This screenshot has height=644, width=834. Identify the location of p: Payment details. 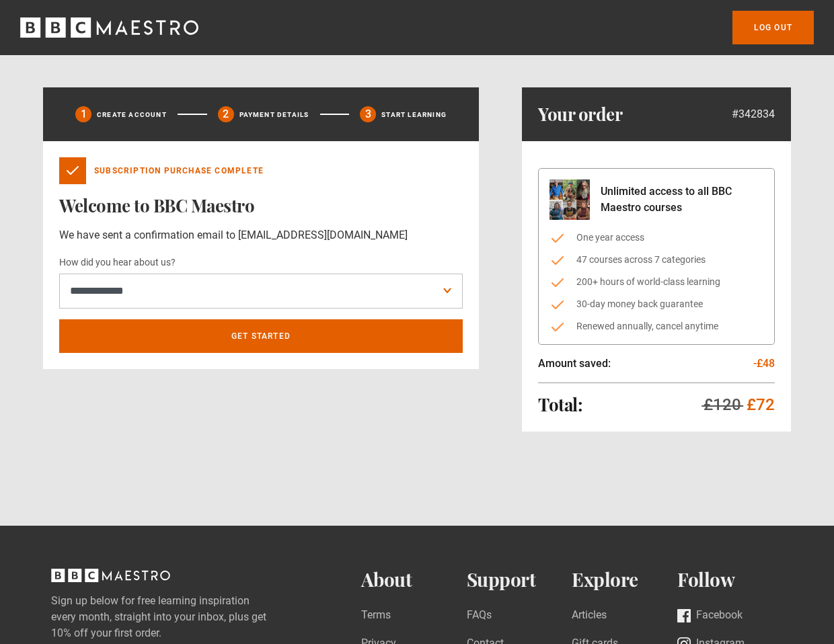
(275, 115).